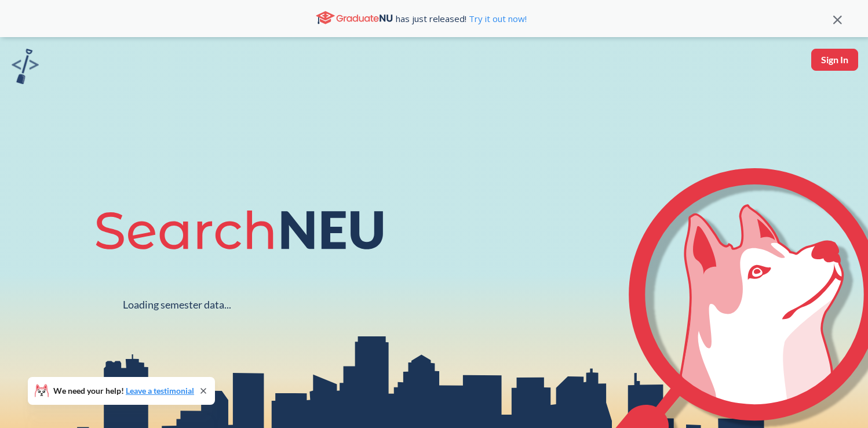 The image size is (868, 428). I want to click on span: We need your help!, so click(123, 391).